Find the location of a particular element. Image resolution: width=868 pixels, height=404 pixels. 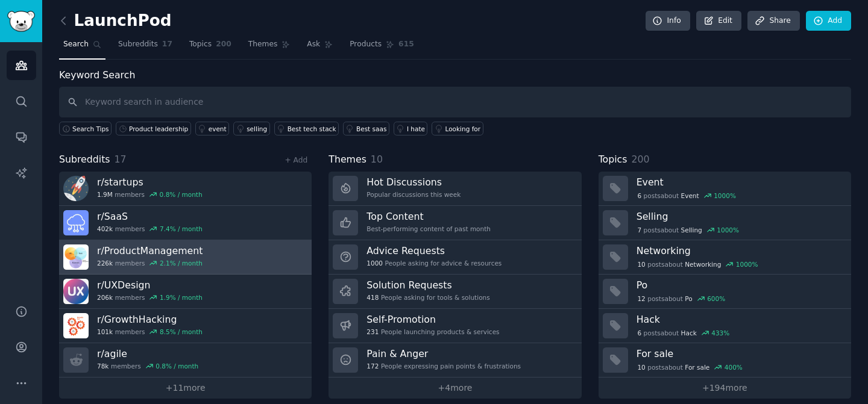

span: 418 is located at coordinates (372, 298).